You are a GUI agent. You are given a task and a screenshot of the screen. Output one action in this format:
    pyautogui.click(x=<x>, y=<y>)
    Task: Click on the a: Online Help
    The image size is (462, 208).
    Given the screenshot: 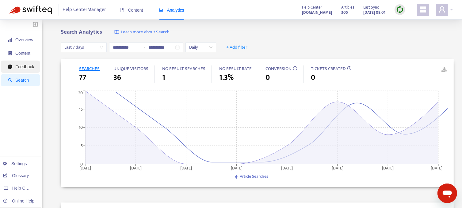 What is the action you would take?
    pyautogui.click(x=19, y=201)
    